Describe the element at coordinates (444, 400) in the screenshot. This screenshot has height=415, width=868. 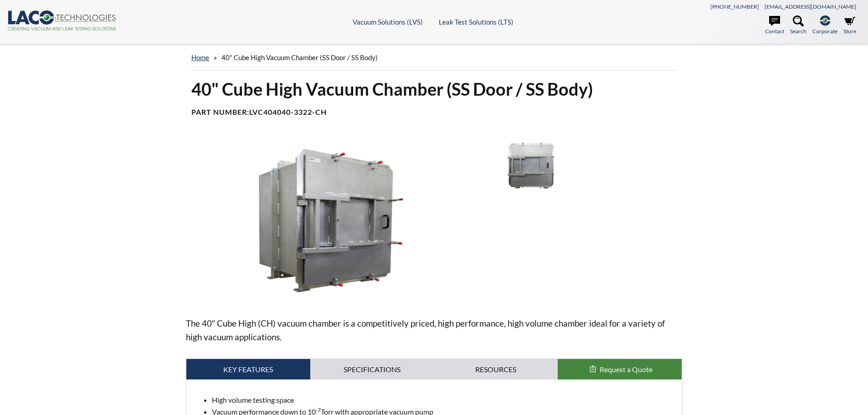
I see `li: High volume testing space` at that location.